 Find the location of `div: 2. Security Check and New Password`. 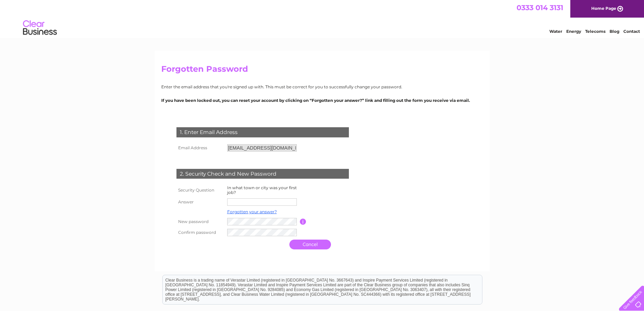

div: 2. Security Check and New Password is located at coordinates (263, 174).